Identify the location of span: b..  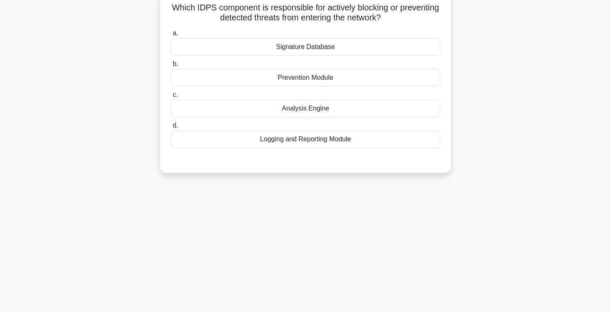
(175, 64).